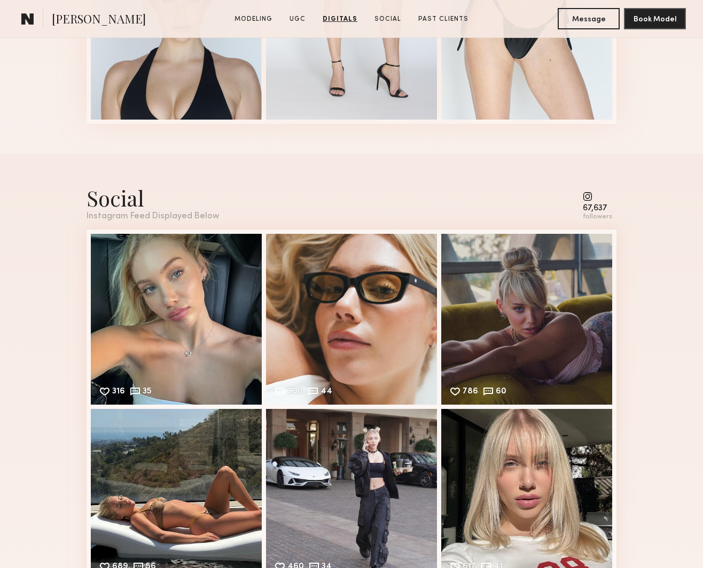 The height and width of the screenshot is (568, 703). What do you see at coordinates (326, 392) in the screenshot?
I see `div: 44` at bounding box center [326, 392].